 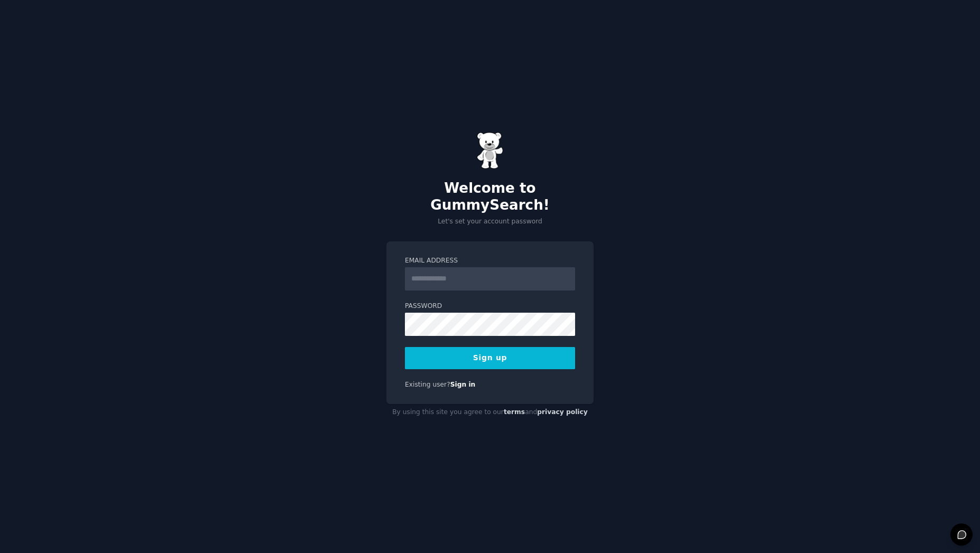 What do you see at coordinates (490, 196) in the screenshot?
I see `h2: Welcome to GummySearch!` at bounding box center [490, 196].